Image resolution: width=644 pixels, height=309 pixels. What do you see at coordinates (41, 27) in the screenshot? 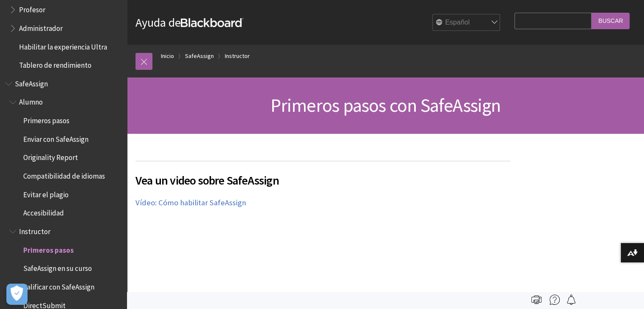
I see `span: Administrador` at bounding box center [41, 27].